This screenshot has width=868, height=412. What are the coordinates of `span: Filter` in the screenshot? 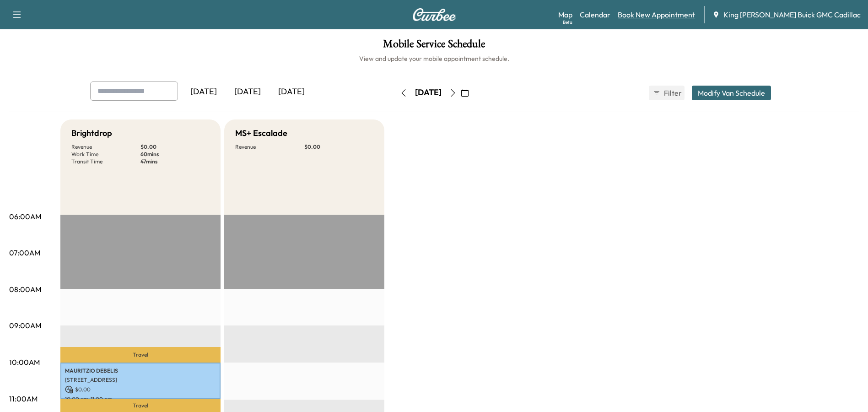 It's located at (672, 93).